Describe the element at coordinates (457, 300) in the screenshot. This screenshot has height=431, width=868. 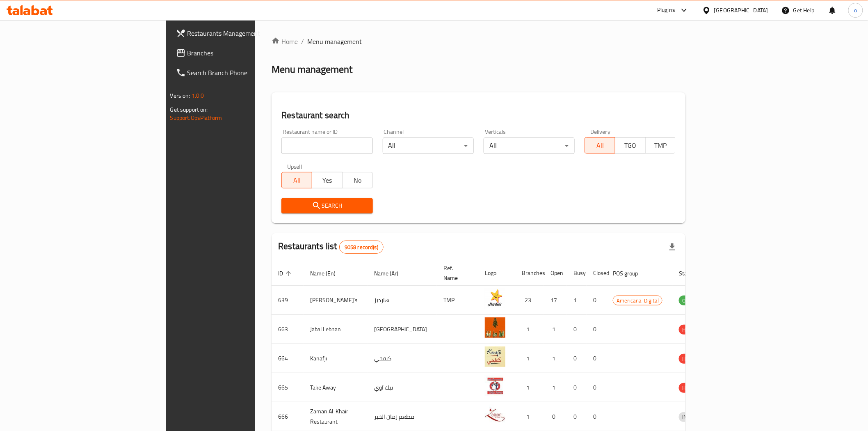
I see `td: TMP` at that location.